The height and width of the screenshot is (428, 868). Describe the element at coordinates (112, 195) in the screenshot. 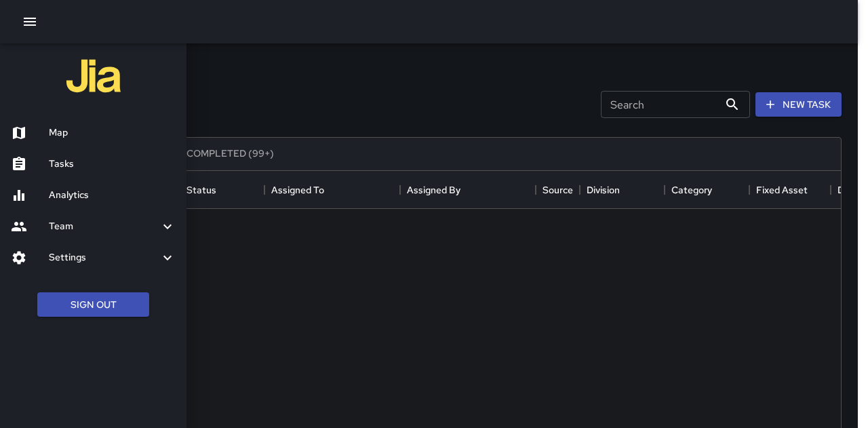

I see `h6: Analytics` at that location.